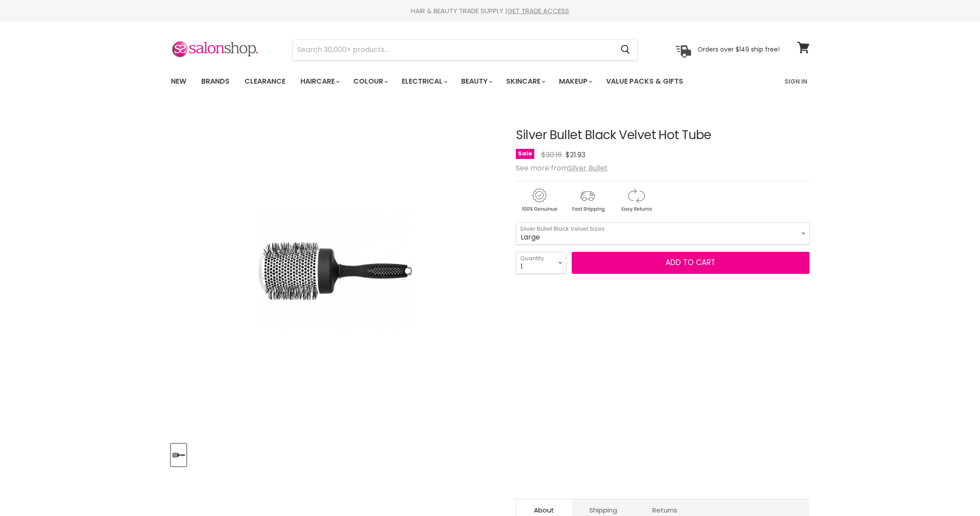 The image size is (980, 516). Describe the element at coordinates (541, 263) in the screenshot. I see `select: Quantity` at that location.